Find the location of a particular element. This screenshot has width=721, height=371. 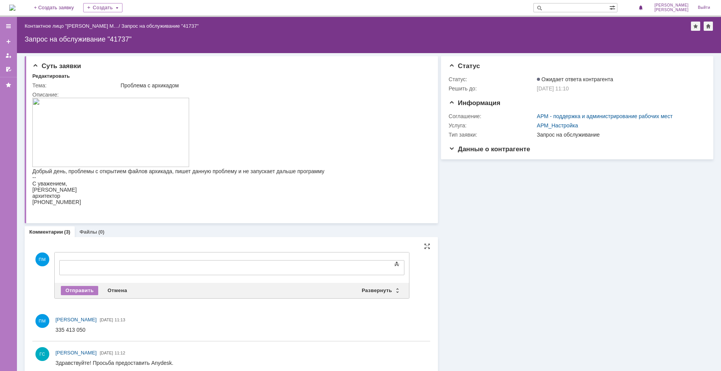

div: Проблема с архикадом is located at coordinates (273, 85).